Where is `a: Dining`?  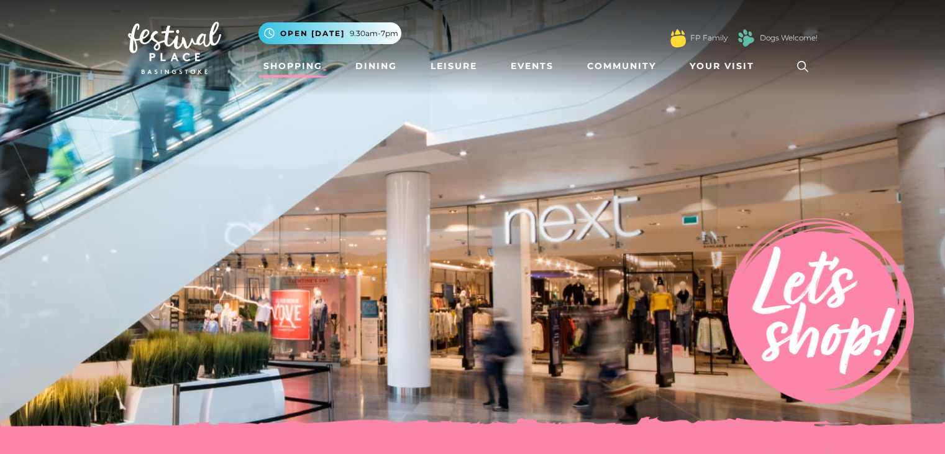
a: Dining is located at coordinates (376, 66).